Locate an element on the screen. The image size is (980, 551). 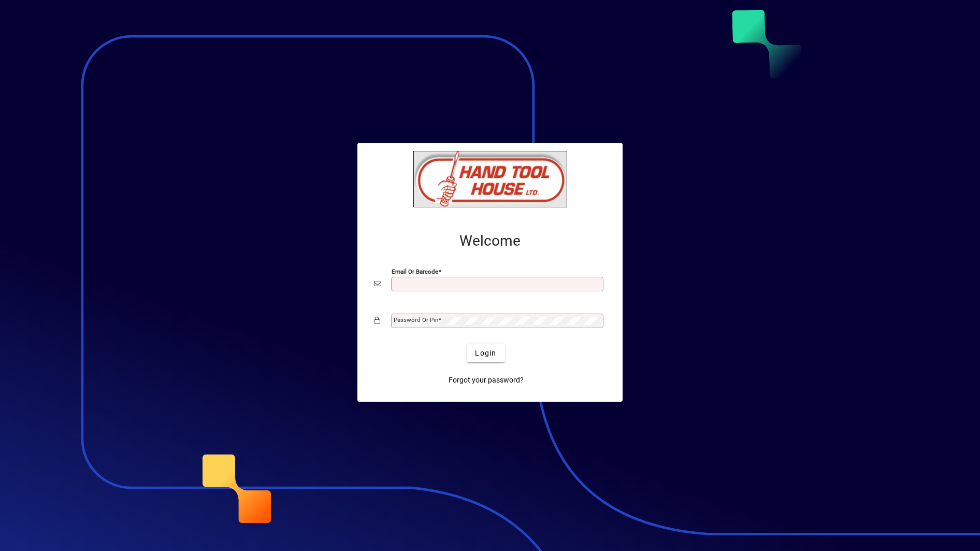
span: Forgot your password? is located at coordinates (486, 380).